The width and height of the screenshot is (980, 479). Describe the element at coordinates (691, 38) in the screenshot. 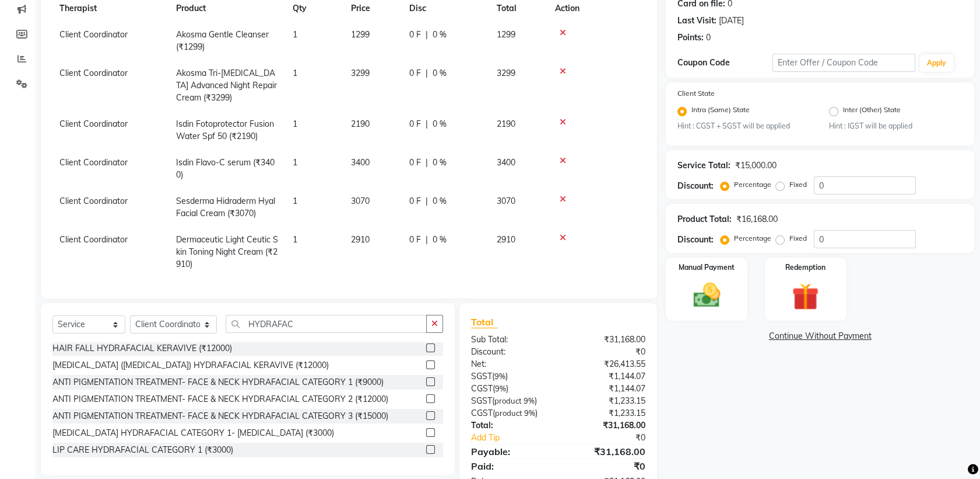

I see `div: Points:` at that location.